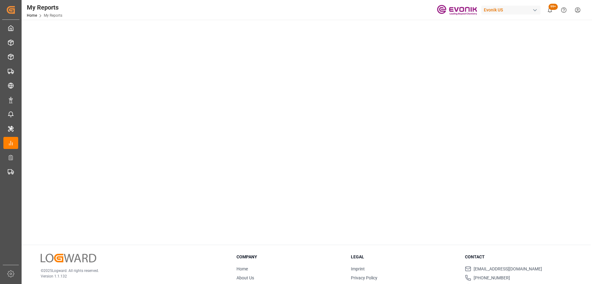  I want to click on h3: Company, so click(290, 256).